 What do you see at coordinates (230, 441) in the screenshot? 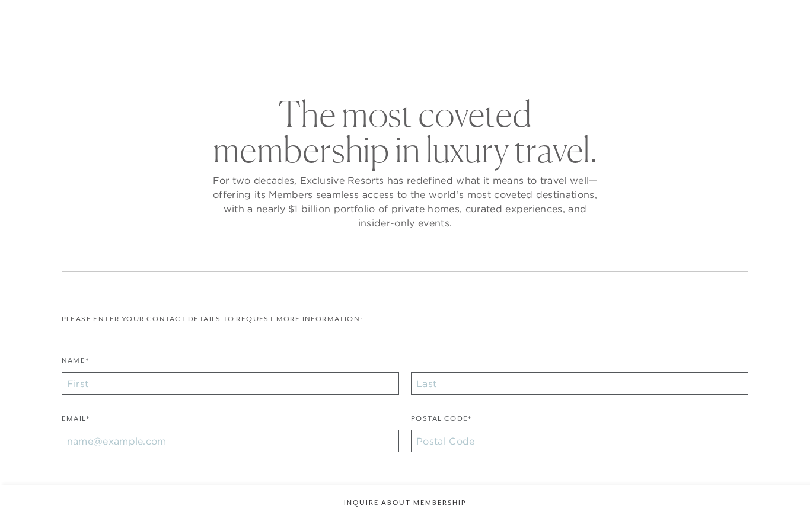
I see `input: name@example.com` at bounding box center [230, 441].